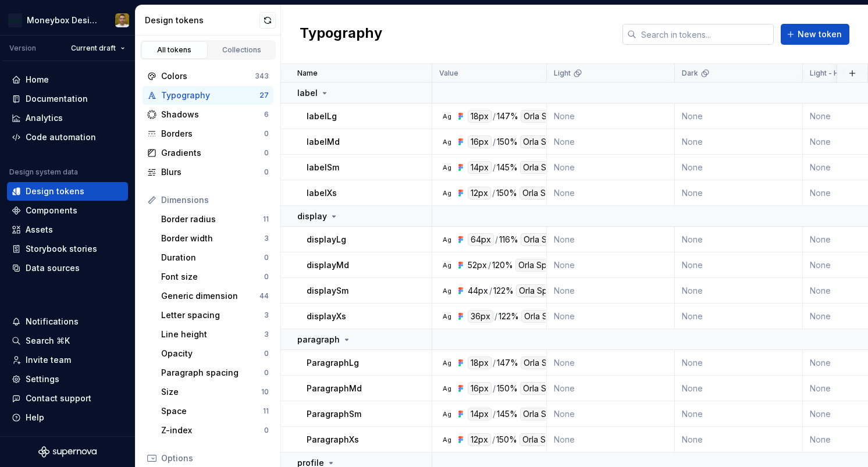 This screenshot has height=467, width=868. I want to click on button: Contact support, so click(68, 398).